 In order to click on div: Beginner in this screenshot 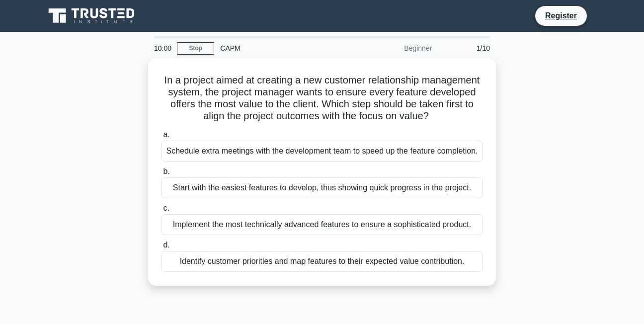, I will do `click(394, 48)`.